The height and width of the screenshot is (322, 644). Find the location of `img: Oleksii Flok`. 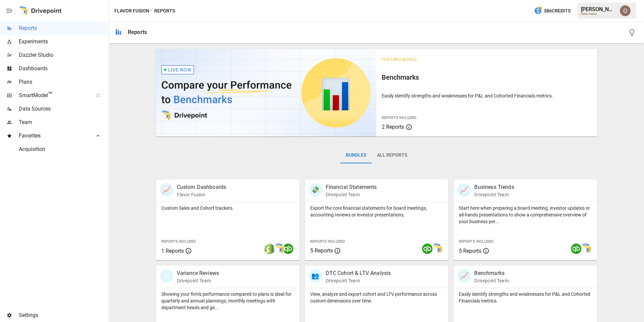

img: Oleksii Flok is located at coordinates (625, 11).